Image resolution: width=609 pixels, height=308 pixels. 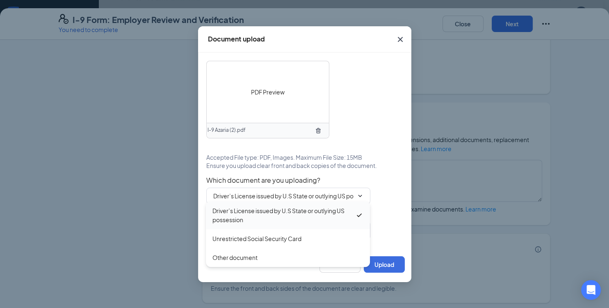 What do you see at coordinates (305, 180) in the screenshot?
I see `span: Which document are you uploading?` at bounding box center [305, 180].